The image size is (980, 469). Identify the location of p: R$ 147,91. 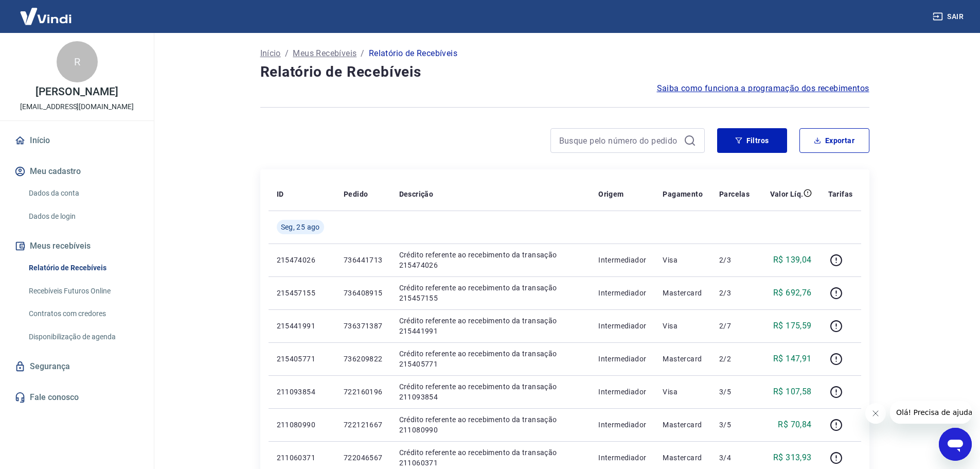
(792, 358).